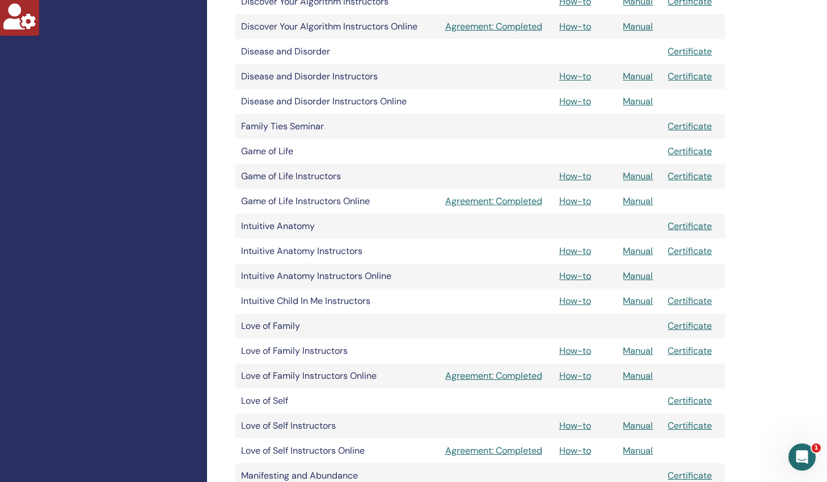 Image resolution: width=827 pixels, height=482 pixels. I want to click on td: Game of Life, so click(338, 152).